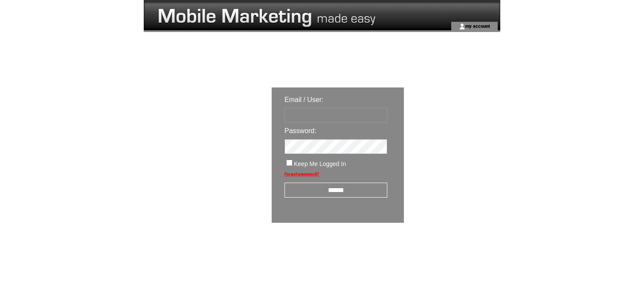 The image size is (644, 297). What do you see at coordinates (301, 174) in the screenshot?
I see `a: Forgot password?` at bounding box center [301, 174].